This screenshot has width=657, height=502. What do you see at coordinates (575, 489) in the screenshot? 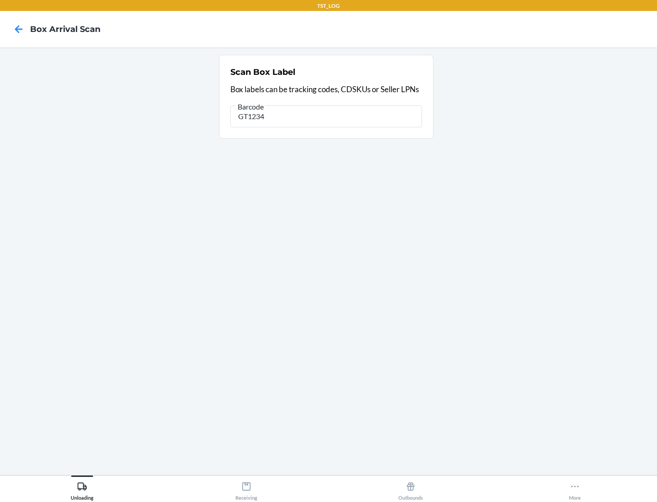
I see `div: More` at bounding box center [575, 489].